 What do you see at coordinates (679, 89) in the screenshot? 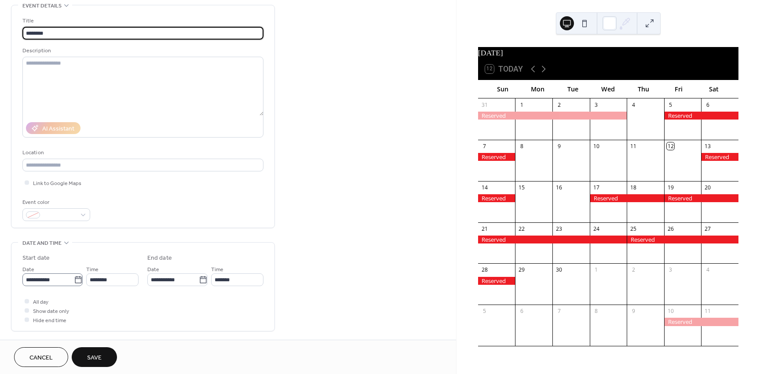
I see `div: Fri` at bounding box center [679, 89].